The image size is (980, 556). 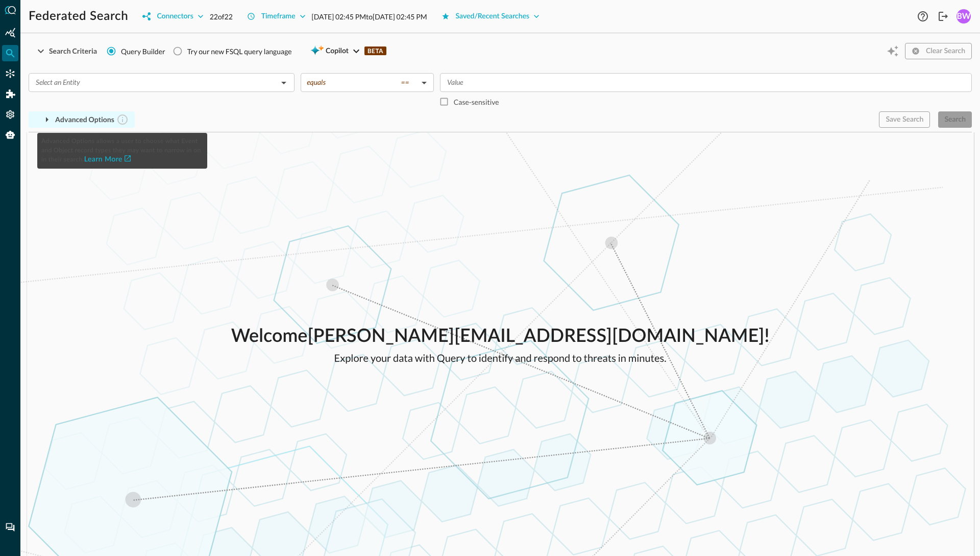 I want to click on span: Copilot, so click(x=337, y=51).